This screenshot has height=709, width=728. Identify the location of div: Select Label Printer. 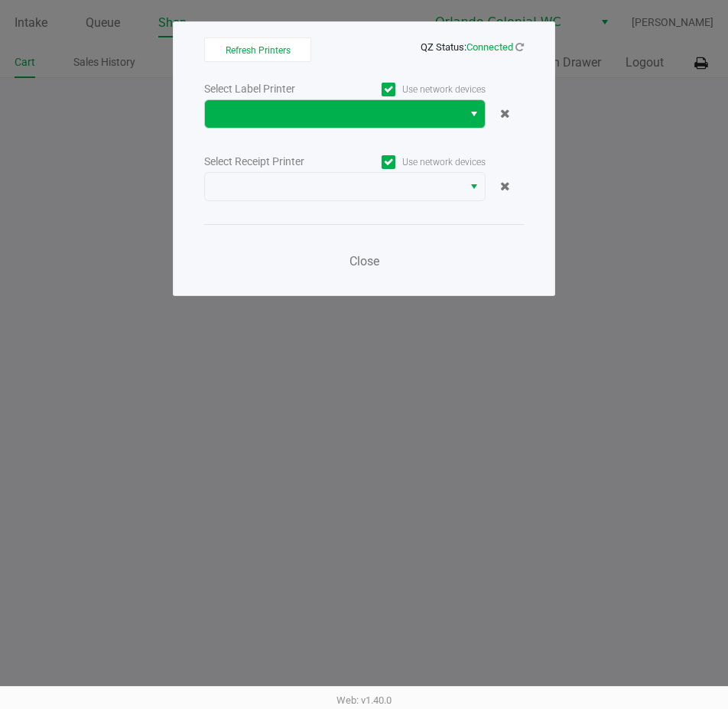
(274, 89).